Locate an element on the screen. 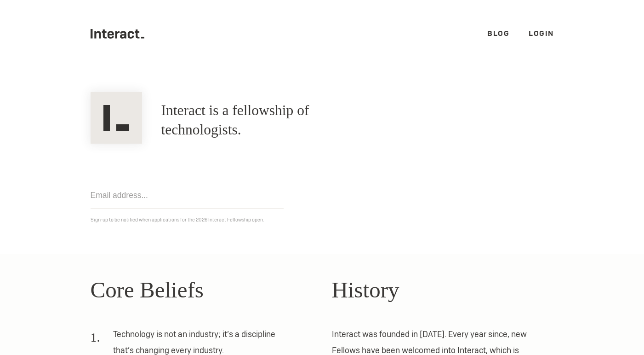 This screenshot has height=355, width=644. p: Sign-up to be notified when applications for the 2026 Interact Fellowship open. is located at coordinates (322, 219).